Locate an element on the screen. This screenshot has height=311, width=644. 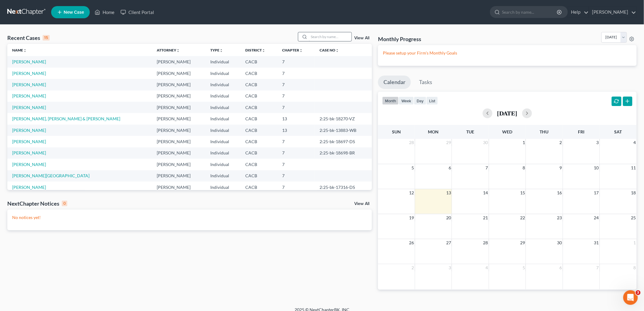
span: Tue is located at coordinates (471, 132).